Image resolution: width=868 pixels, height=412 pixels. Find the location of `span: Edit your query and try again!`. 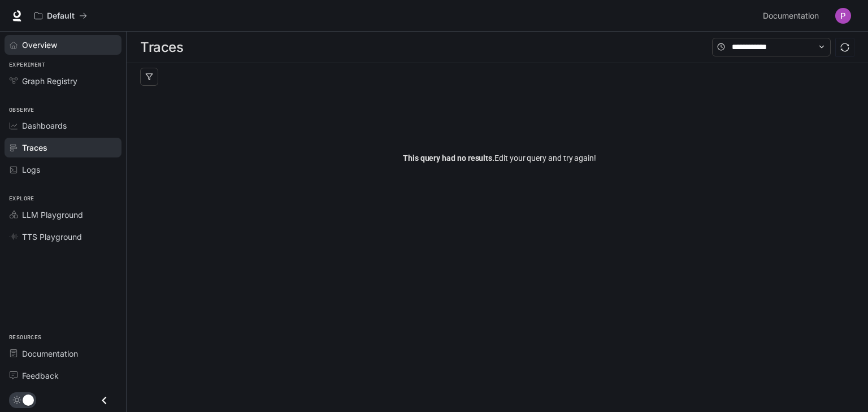

span: Edit your query and try again! is located at coordinates (500, 158).